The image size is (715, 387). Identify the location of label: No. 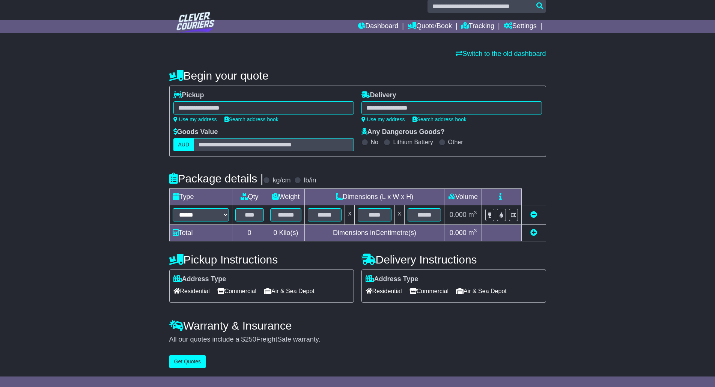
(374, 142).